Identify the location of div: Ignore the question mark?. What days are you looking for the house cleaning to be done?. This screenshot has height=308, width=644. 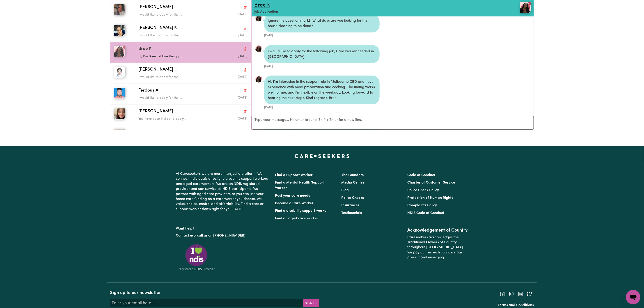
(322, 23).